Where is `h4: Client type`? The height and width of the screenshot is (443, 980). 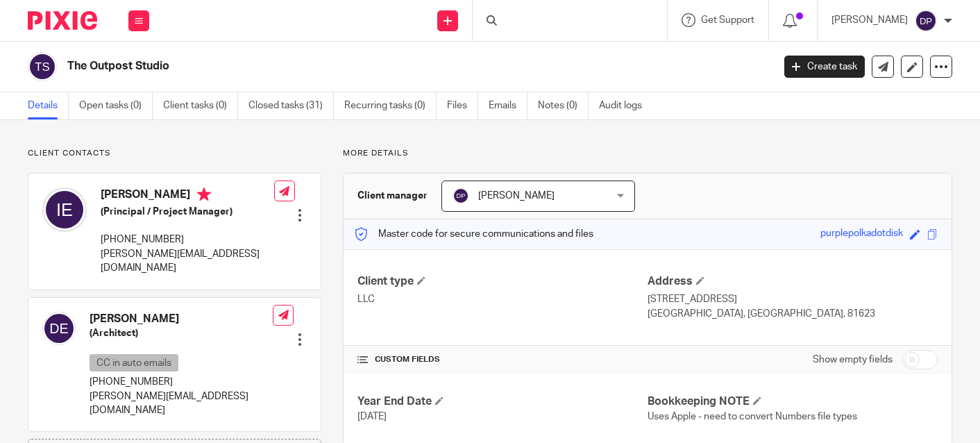
h4: Client type is located at coordinates (503, 281).